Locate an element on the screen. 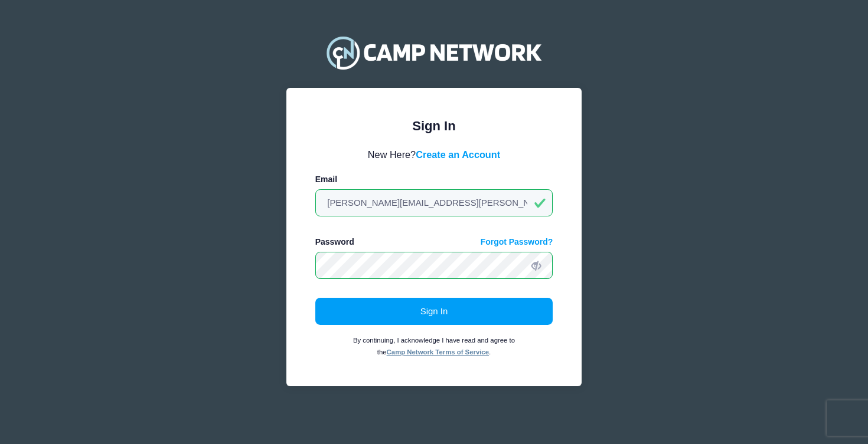  small: By continuing, I acknowledge I have read and agree to the . is located at coordinates (434, 346).